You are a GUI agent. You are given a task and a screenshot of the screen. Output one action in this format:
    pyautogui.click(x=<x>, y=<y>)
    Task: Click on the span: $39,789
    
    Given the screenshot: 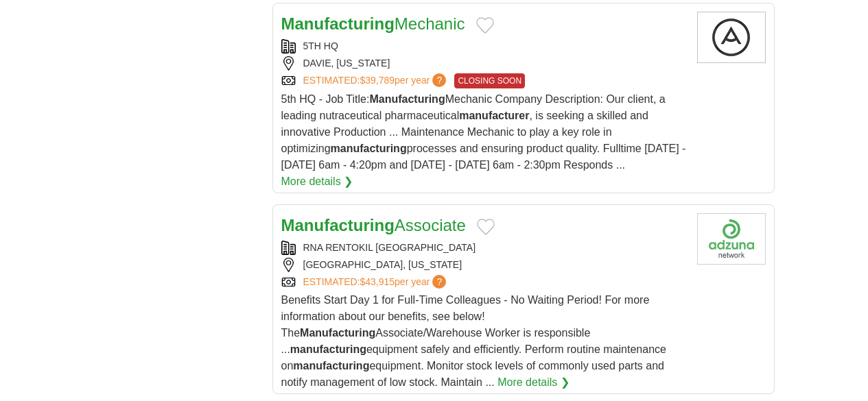 What is the action you would take?
    pyautogui.click(x=377, y=80)
    